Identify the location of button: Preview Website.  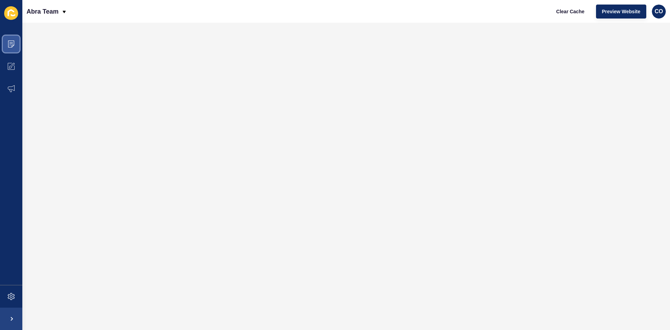
(621, 12).